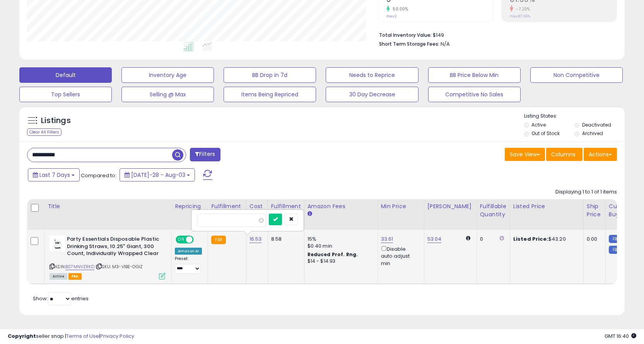 The width and height of the screenshot is (644, 344). What do you see at coordinates (56, 121) in the screenshot?
I see `h5: Listings` at bounding box center [56, 121].